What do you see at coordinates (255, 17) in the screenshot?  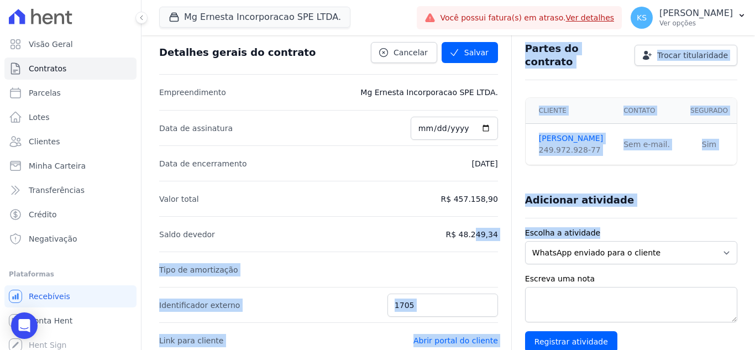 I see `button: Mg Ernesta Incorporacao SPE LTDA.` at bounding box center [255, 17].